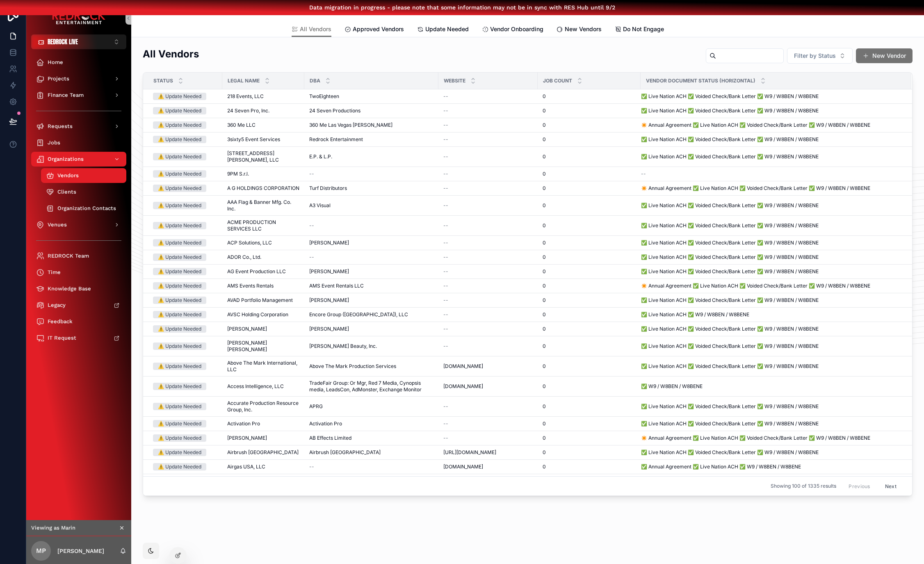 This screenshot has height=564, width=924. Describe the element at coordinates (371, 156) in the screenshot. I see `a: E.P. & L.P.` at that location.